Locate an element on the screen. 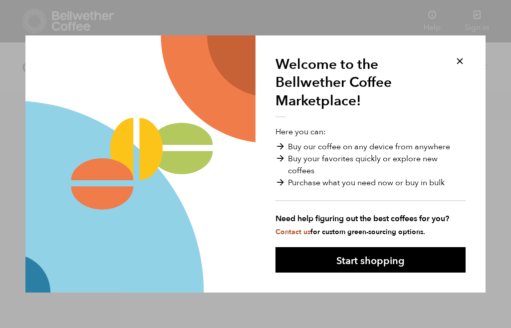 The height and width of the screenshot is (328, 511). strong: Need help figuring out the best coffees for you? is located at coordinates (370, 219).